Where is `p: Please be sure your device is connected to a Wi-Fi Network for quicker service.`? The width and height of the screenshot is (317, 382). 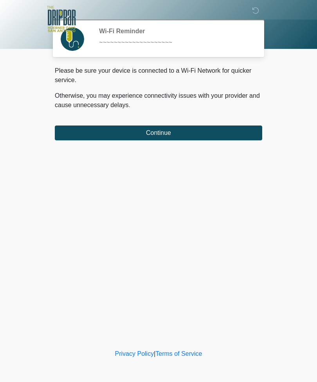 p: Please be sure your device is connected to a Wi-Fi Network for quicker service. is located at coordinates (159, 76).